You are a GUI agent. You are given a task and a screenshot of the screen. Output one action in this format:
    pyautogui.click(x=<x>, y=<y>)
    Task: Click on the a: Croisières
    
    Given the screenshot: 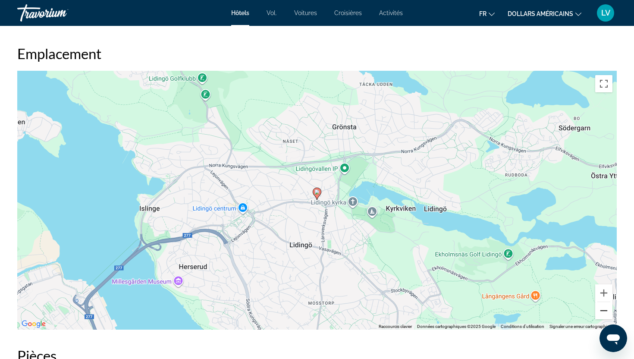 What is the action you would take?
    pyautogui.click(x=348, y=13)
    